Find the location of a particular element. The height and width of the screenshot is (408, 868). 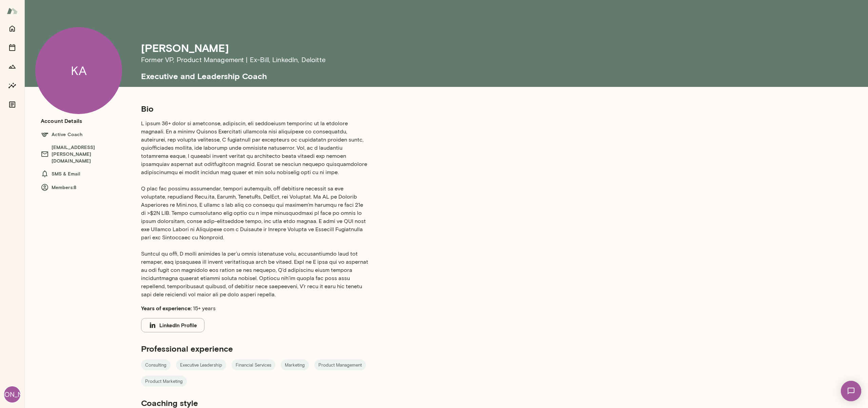

b: Years of experience: is located at coordinates (166, 308).